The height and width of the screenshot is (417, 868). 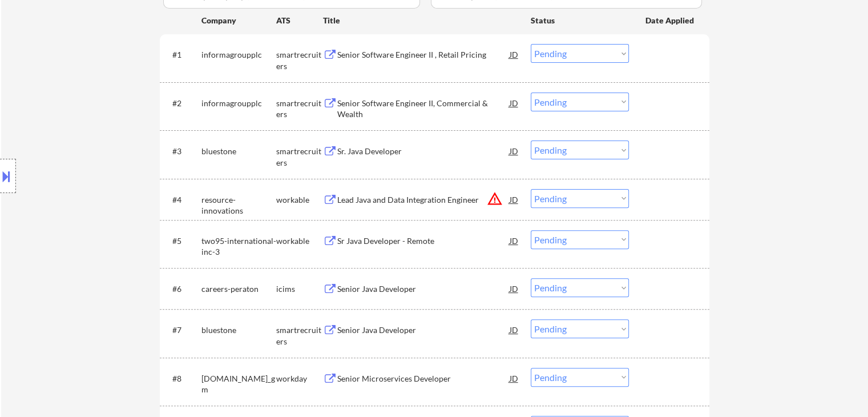 What do you see at coordinates (300, 289) in the screenshot?
I see `div: icims` at bounding box center [300, 289].